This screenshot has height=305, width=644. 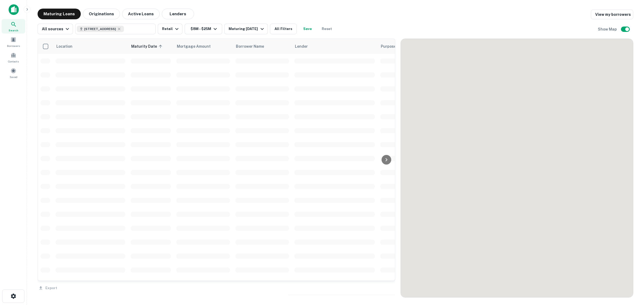 I want to click on button: Originations, so click(x=101, y=14).